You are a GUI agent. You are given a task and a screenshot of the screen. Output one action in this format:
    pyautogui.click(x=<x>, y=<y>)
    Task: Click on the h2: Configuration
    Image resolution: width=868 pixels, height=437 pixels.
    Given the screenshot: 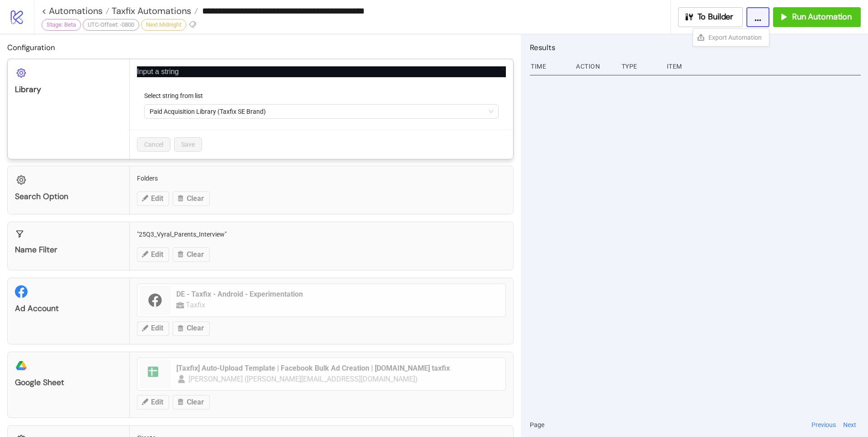 What is the action you would take?
    pyautogui.click(x=261, y=48)
    